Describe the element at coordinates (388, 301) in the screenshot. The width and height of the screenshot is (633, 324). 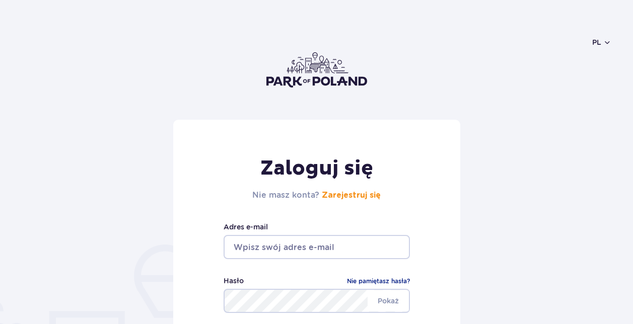
I see `span: Pokaż` at that location.